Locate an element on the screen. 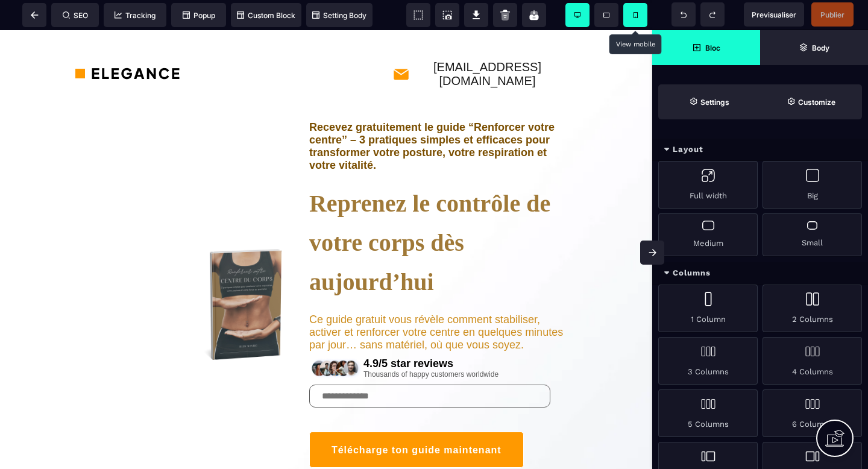 This screenshot has width=868, height=469. span: Custom Block is located at coordinates (266, 15).